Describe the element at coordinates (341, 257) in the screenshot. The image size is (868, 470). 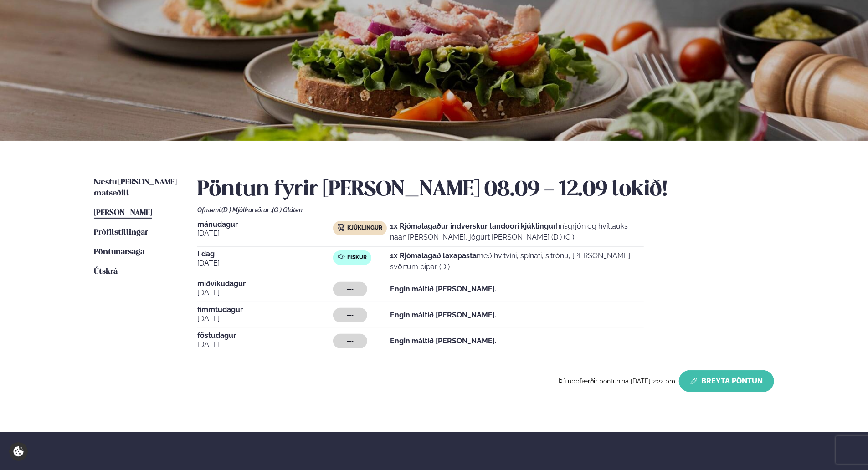
I see `img: fish.svg` at that location.